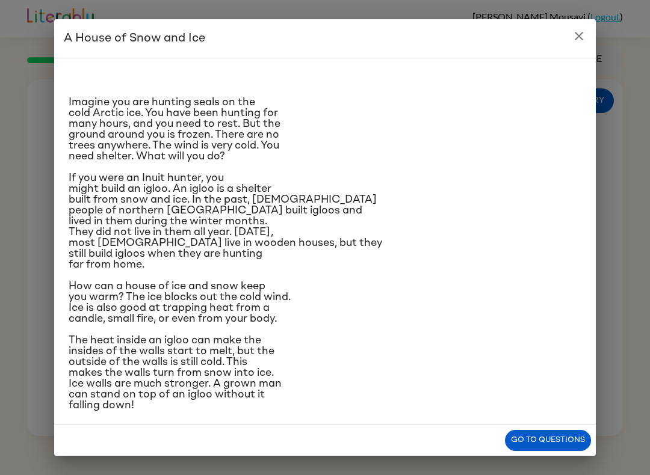  What do you see at coordinates (175, 373) in the screenshot?
I see `span: The heat inside an igloo can make the insides of the walls start to melt, but the outside of the ...` at bounding box center [175, 373].